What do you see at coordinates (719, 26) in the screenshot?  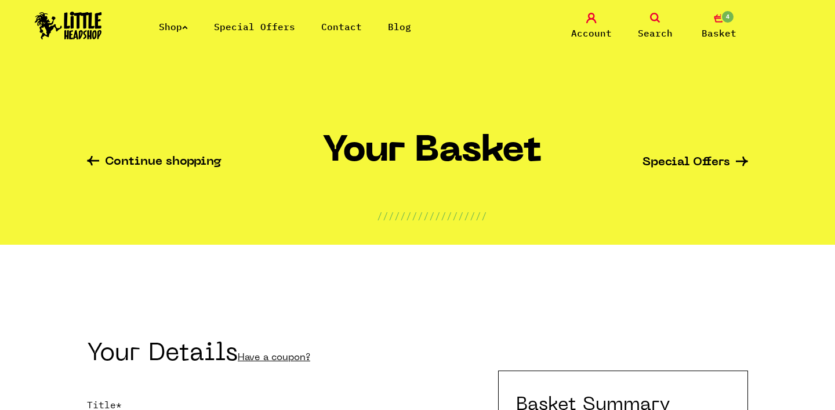 I see `a: 4 Basket` at bounding box center [719, 26].